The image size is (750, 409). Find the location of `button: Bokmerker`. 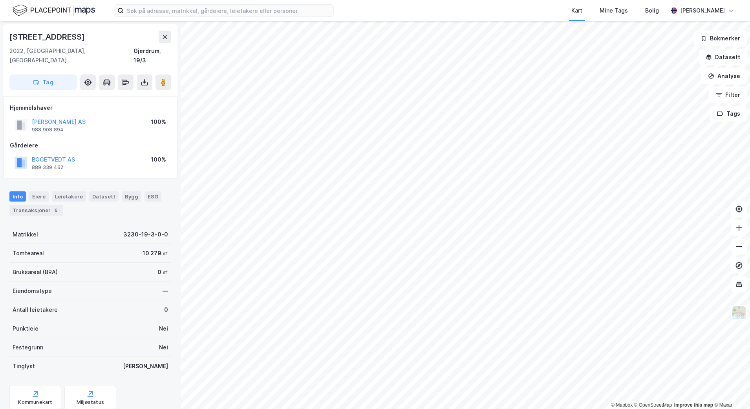

button: Bokmerker is located at coordinates (720, 38).